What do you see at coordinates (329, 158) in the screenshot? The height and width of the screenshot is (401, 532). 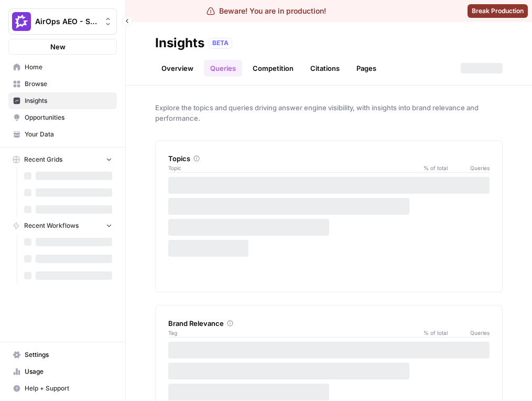 I see `div: Topics` at bounding box center [329, 158].